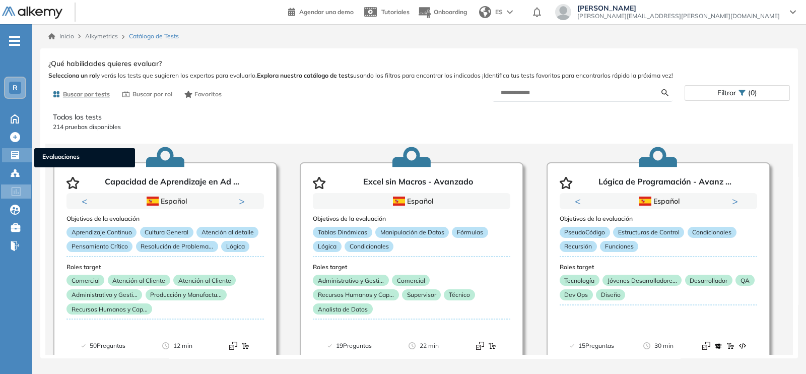 The height and width of the screenshot is (374, 806). What do you see at coordinates (450, 12) in the screenshot?
I see `span: Onboarding` at bounding box center [450, 12].